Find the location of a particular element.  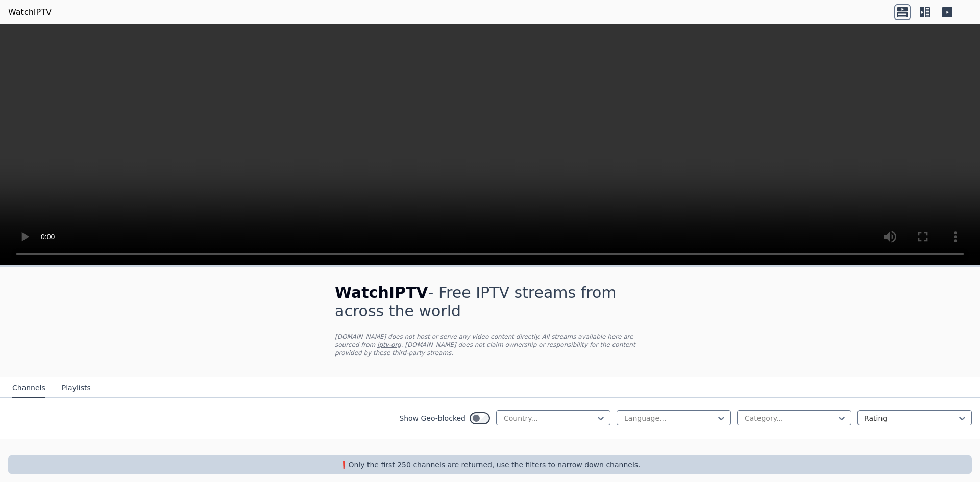

h1: - Free IPTV streams from across the world is located at coordinates (490, 302).